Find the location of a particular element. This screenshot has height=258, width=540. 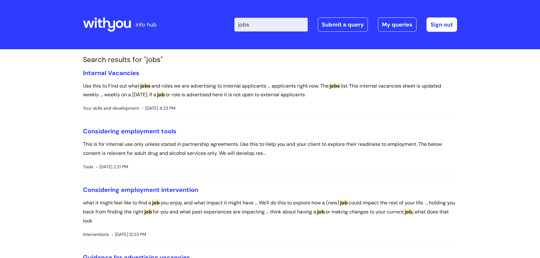

span: job, is located at coordinates (409, 212).